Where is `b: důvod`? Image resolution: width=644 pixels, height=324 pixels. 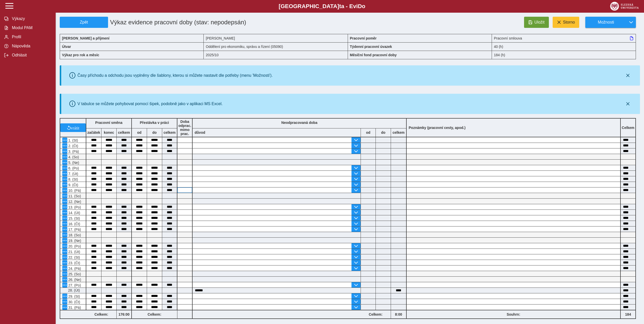 b: důvod is located at coordinates (200, 132).